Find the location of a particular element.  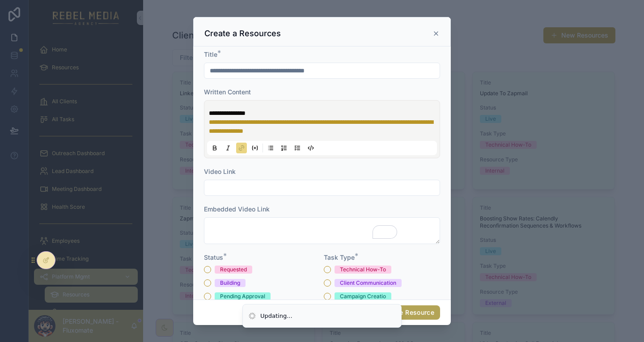

span: Title is located at coordinates (211, 54).